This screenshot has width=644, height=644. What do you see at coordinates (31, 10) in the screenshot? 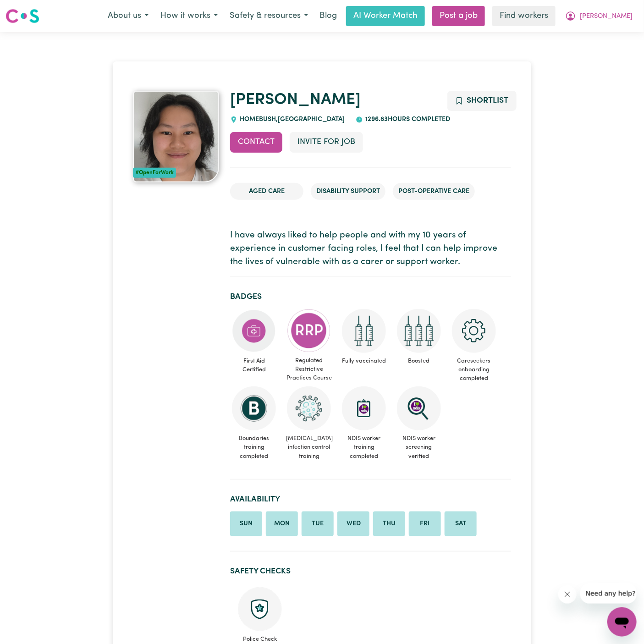
I see `span: Need any help?` at bounding box center [31, 10].